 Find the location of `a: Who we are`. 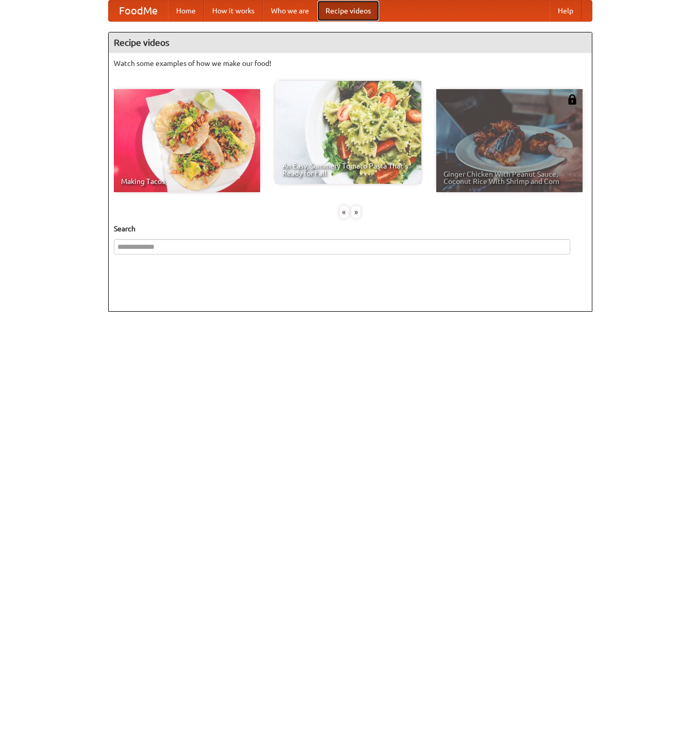

a: Who we are is located at coordinates (290, 11).